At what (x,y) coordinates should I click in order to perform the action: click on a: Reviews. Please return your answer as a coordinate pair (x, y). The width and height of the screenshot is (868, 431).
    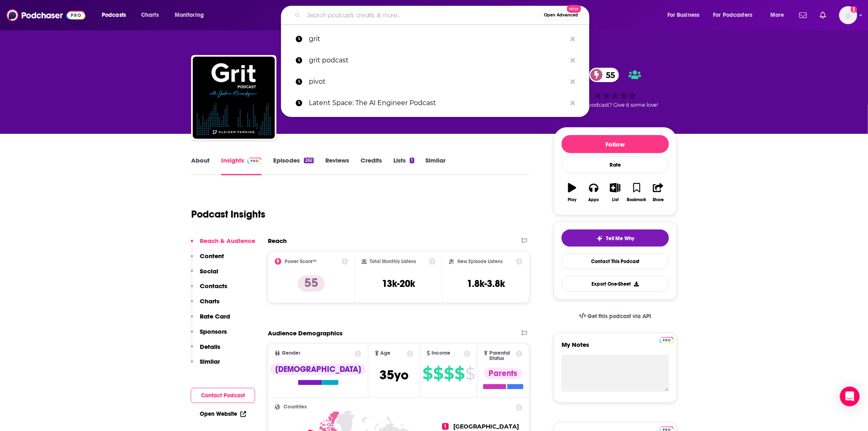
    Looking at the image, I should click on (337, 166).